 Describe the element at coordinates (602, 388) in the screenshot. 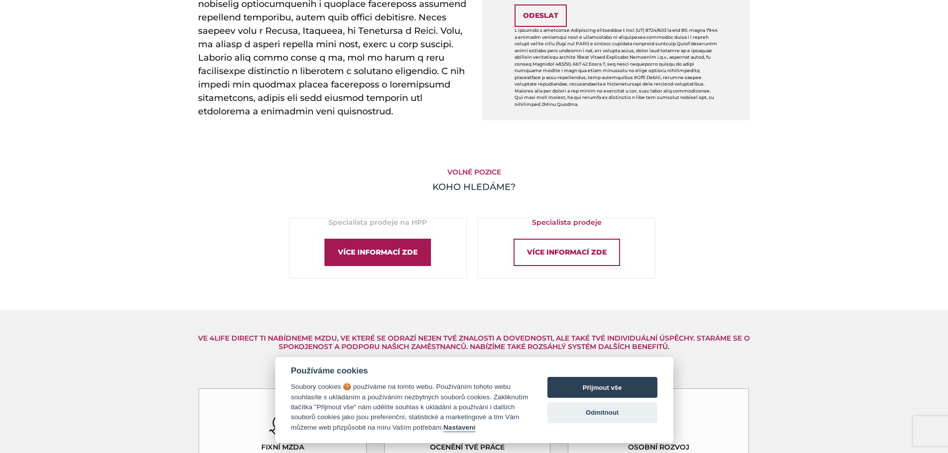

I see `button: Přijmout vše` at that location.